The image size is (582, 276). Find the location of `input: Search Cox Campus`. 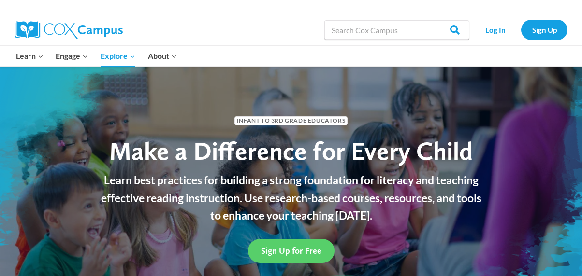

input: Search Cox Campus is located at coordinates (397, 30).